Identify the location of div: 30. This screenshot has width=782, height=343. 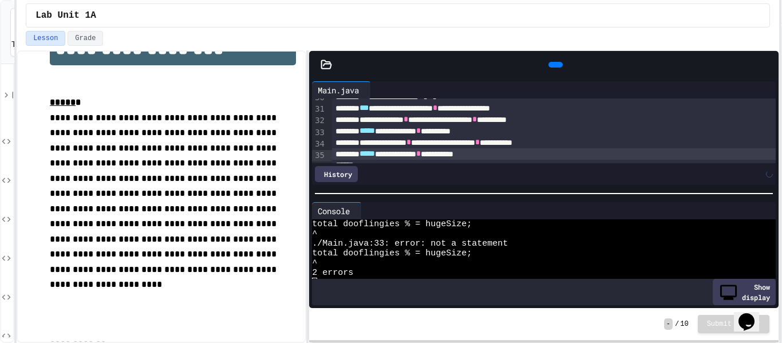
(319, 98).